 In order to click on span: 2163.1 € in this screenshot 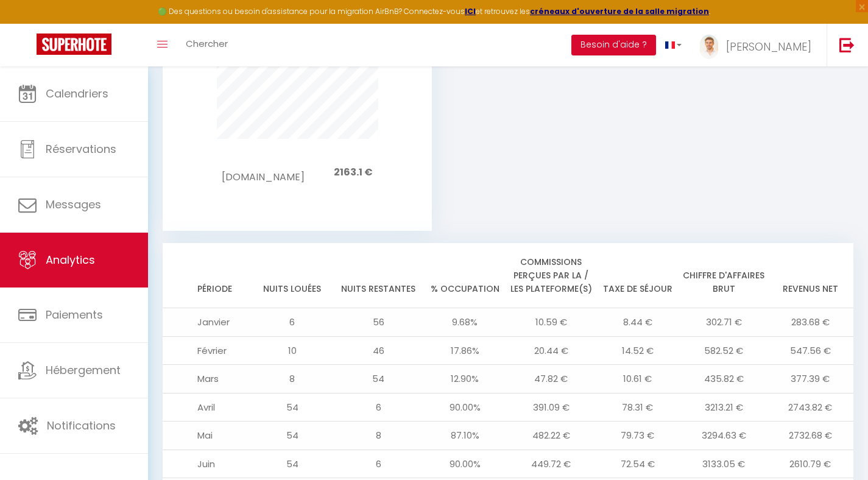, I will do `click(354, 172)`.